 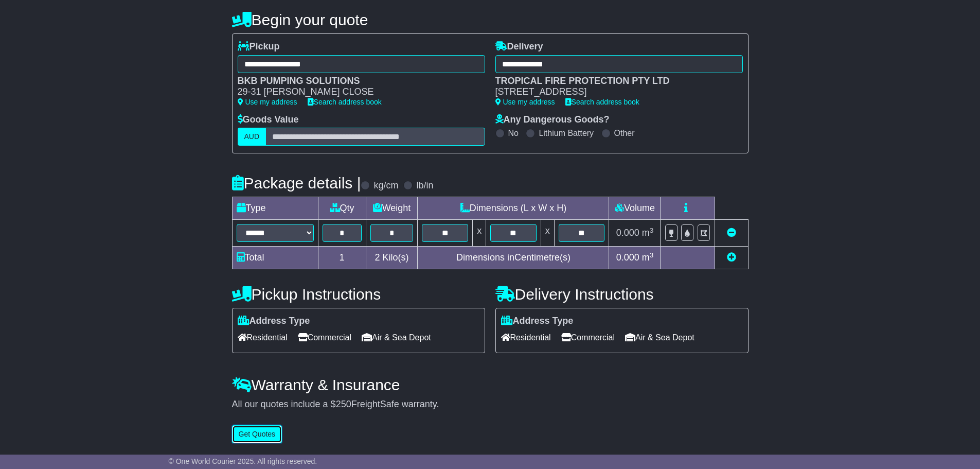 I want to click on div: TROPICAL FIRE PROTECTION PTY LTD, so click(x=614, y=81).